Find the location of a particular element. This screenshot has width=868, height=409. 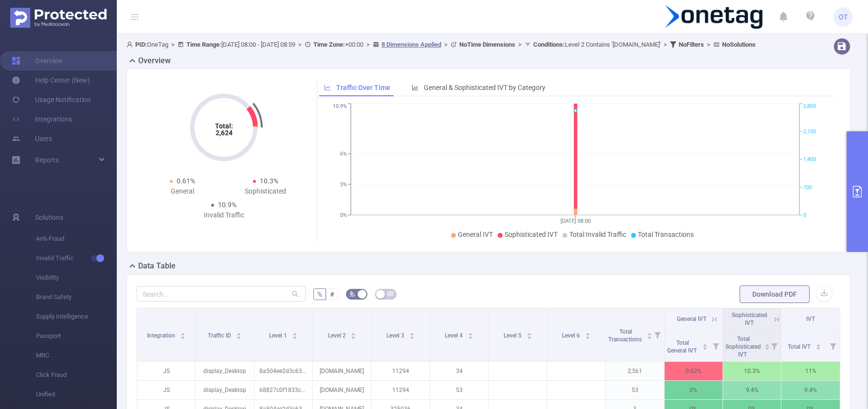

a: Users is located at coordinates (32, 139).